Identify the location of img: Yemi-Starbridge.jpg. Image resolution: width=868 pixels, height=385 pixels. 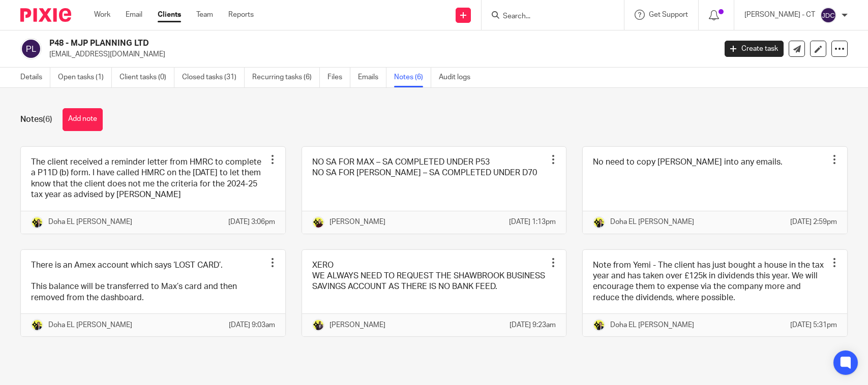
(318, 325).